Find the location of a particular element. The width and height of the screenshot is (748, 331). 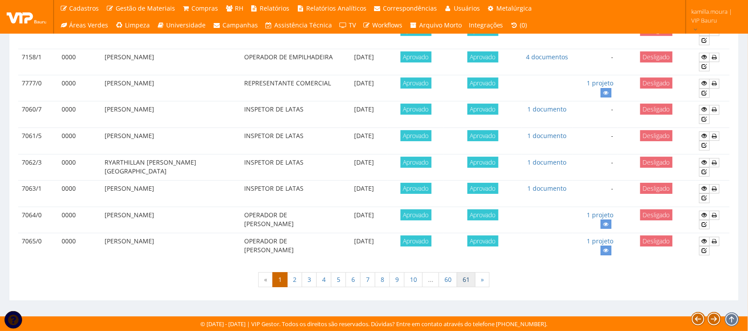

span: Universidade is located at coordinates (186, 25).